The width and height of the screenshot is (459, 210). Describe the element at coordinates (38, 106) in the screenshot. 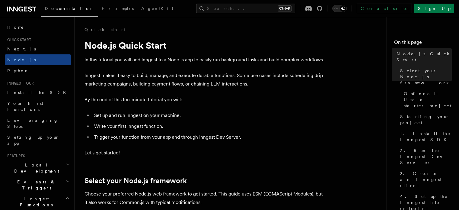

I see `a: Your first Functions` at that location.